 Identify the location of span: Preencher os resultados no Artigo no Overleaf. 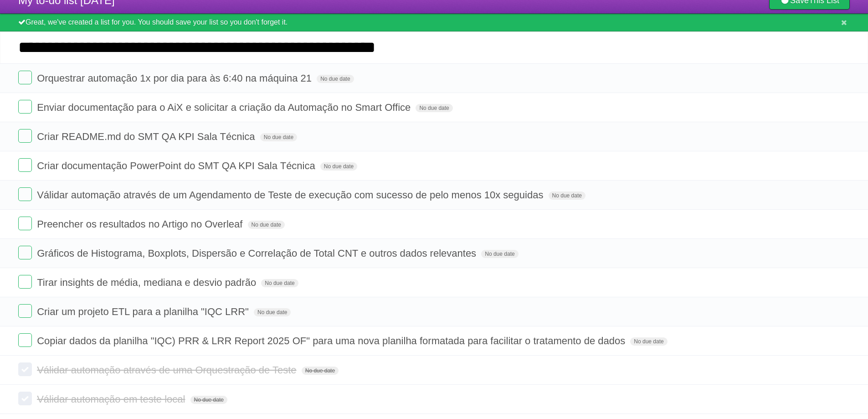
(141, 224).